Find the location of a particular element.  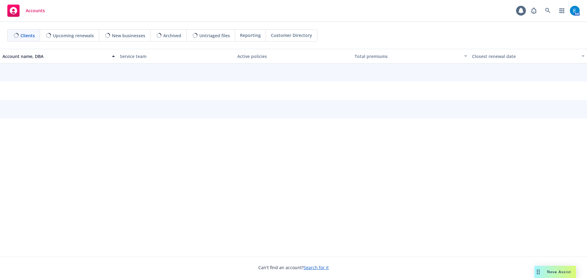

span: Untriaged files is located at coordinates (215, 35).